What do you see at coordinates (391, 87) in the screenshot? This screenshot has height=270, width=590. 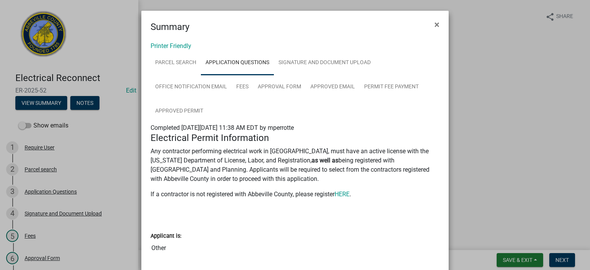 I see `a: Permit Fee Payment` at bounding box center [391, 87].